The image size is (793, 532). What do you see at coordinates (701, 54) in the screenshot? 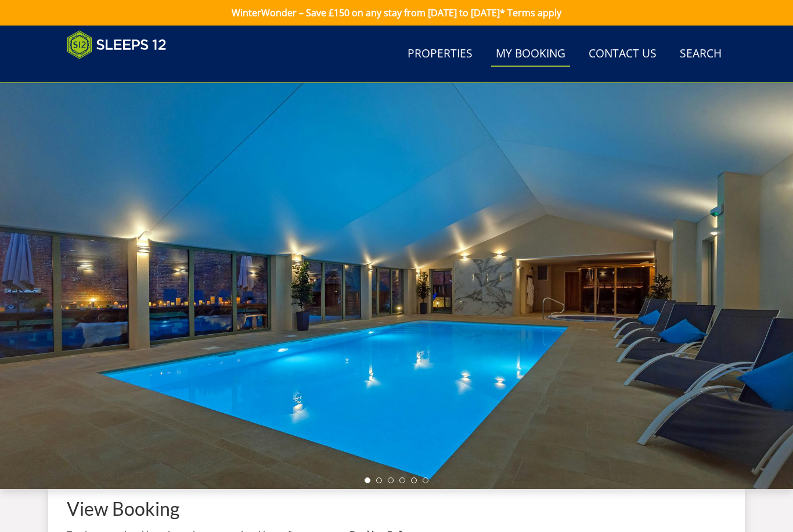
I see `a: Search` at bounding box center [701, 54].